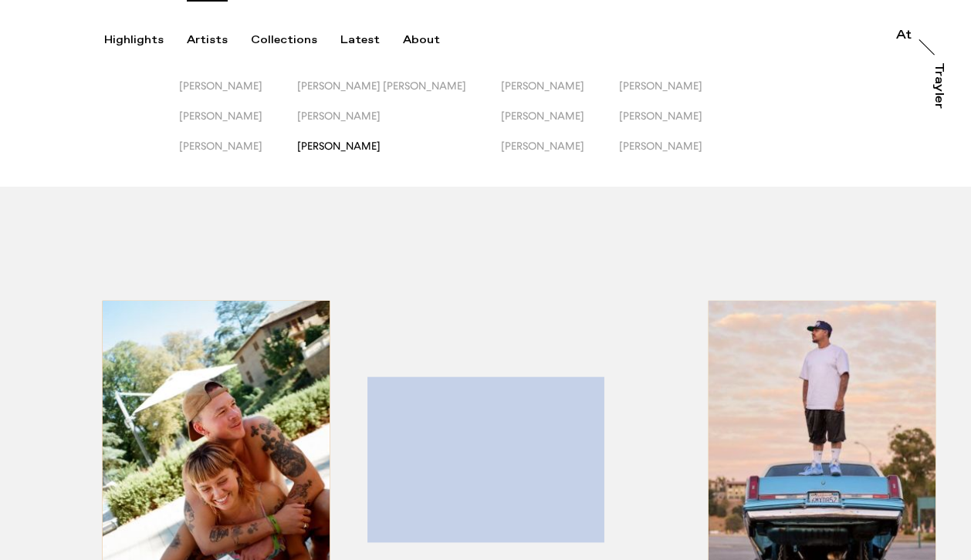 The height and width of the screenshot is (560, 971). What do you see at coordinates (360, 40) in the screenshot?
I see `div: Latest` at bounding box center [360, 40].